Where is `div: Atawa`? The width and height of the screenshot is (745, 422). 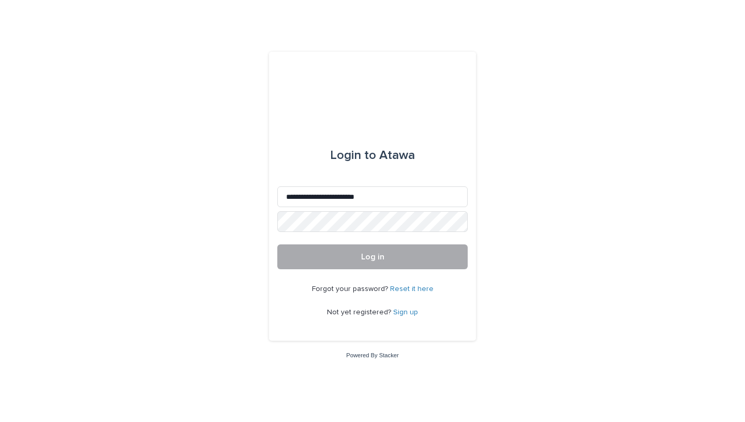
div: Atawa is located at coordinates (373, 155).